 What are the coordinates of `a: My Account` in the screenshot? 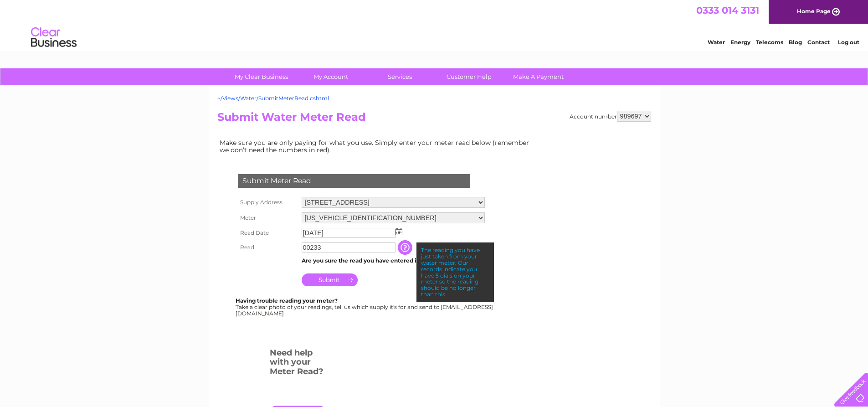 It's located at (330, 77).